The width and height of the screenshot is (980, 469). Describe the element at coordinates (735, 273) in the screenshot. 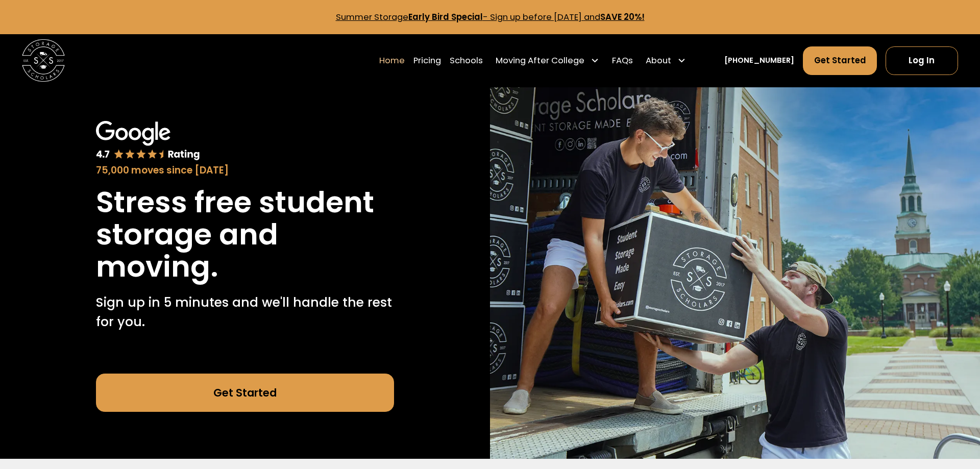

I see `img: Storage Scholars makes moving and storage easy.` at that location.